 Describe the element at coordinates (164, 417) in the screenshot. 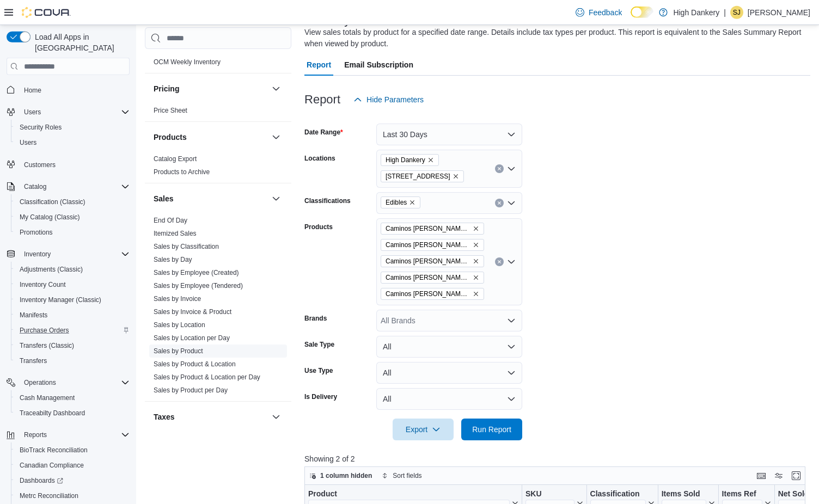

I see `h3: Taxes` at that location.